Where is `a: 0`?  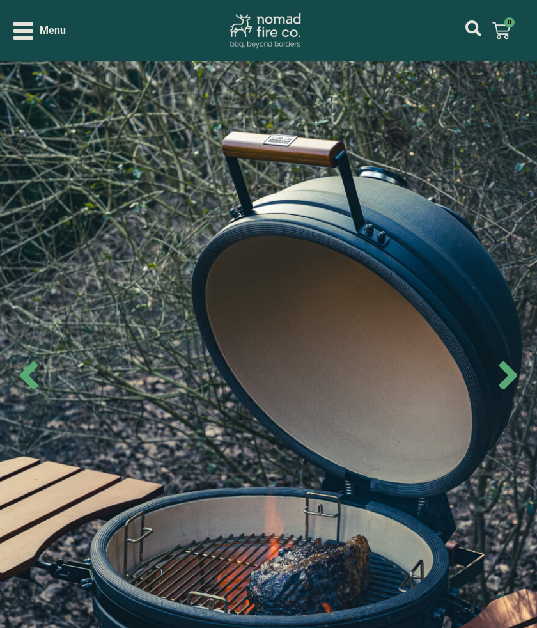 a: 0 is located at coordinates (502, 31).